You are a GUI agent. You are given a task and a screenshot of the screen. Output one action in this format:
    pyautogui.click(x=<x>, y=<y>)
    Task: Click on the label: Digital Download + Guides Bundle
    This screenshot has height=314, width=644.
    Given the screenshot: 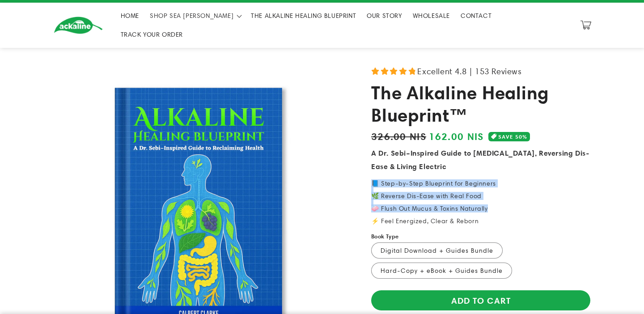 What is the action you would take?
    pyautogui.click(x=437, y=250)
    